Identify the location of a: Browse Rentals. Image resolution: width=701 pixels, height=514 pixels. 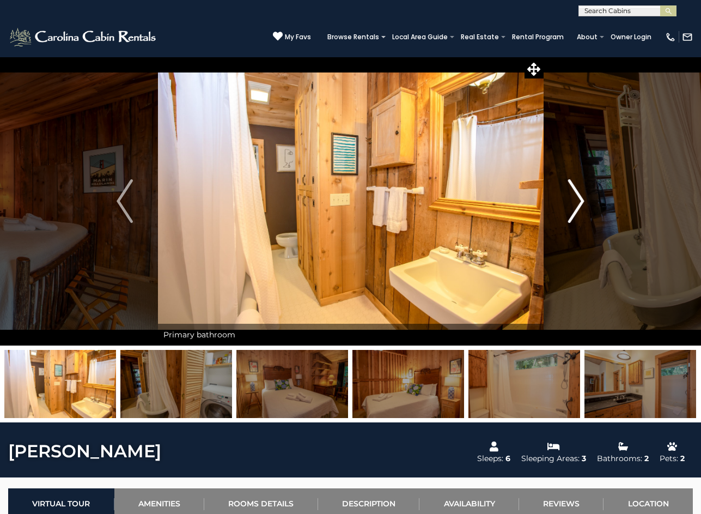
(353, 37).